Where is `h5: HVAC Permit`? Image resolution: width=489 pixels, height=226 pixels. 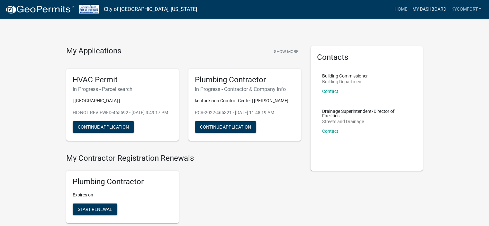
h5: HVAC Permit is located at coordinates (123, 80).